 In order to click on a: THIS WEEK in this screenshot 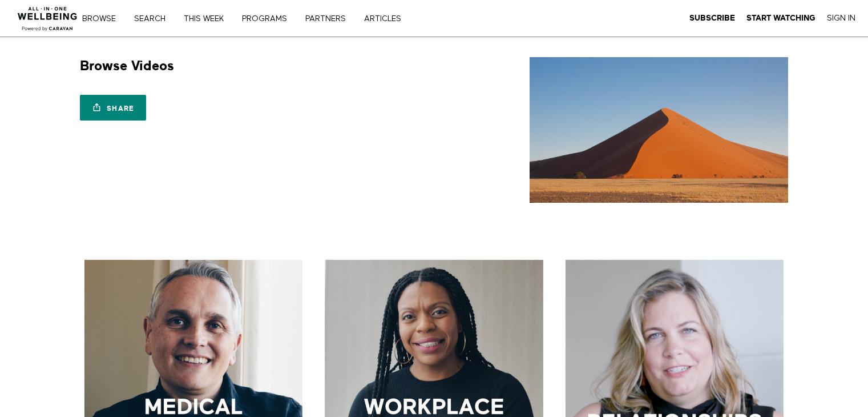, I will do `click(208, 19)`.